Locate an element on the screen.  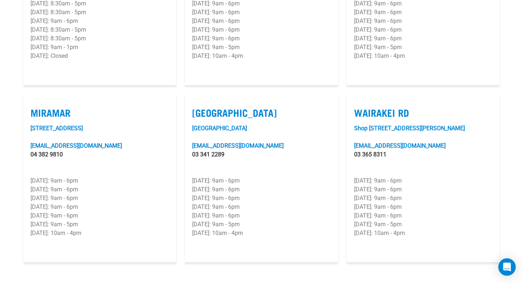
a: 04 382 9810 is located at coordinates (47, 154).